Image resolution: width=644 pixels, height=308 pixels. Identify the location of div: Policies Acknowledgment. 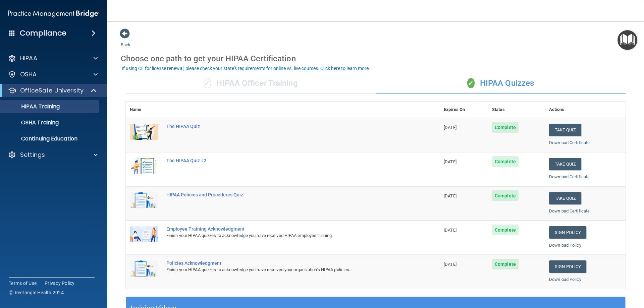
(286, 263).